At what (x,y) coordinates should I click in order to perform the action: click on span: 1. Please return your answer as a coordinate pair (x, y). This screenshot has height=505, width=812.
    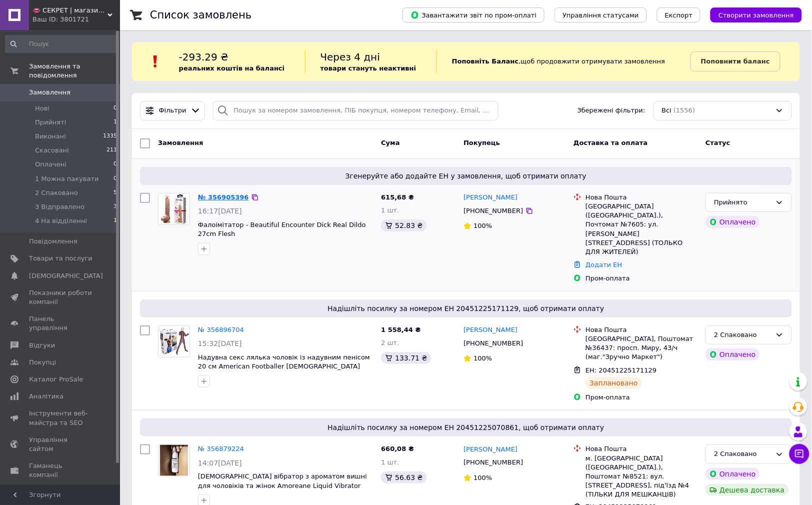
    Looking at the image, I should click on (115, 123).